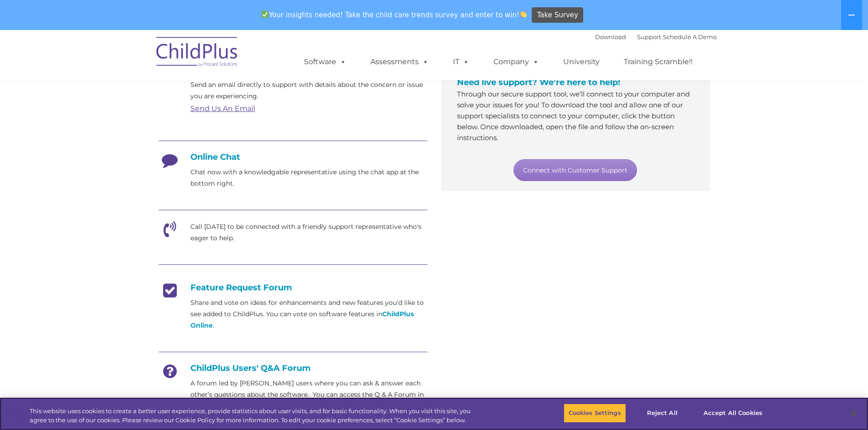  I want to click on img: ChildPlus by Procare Solutions, so click(197, 53).